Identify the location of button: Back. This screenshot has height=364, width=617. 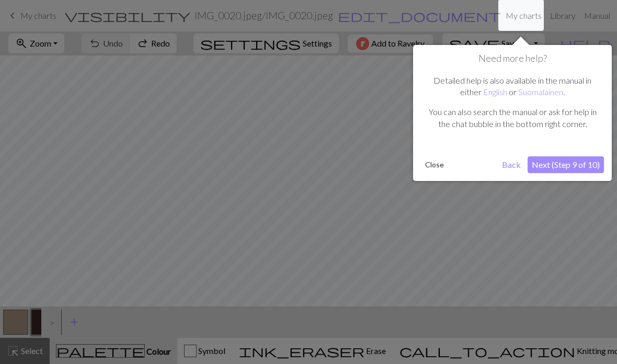
(511, 164).